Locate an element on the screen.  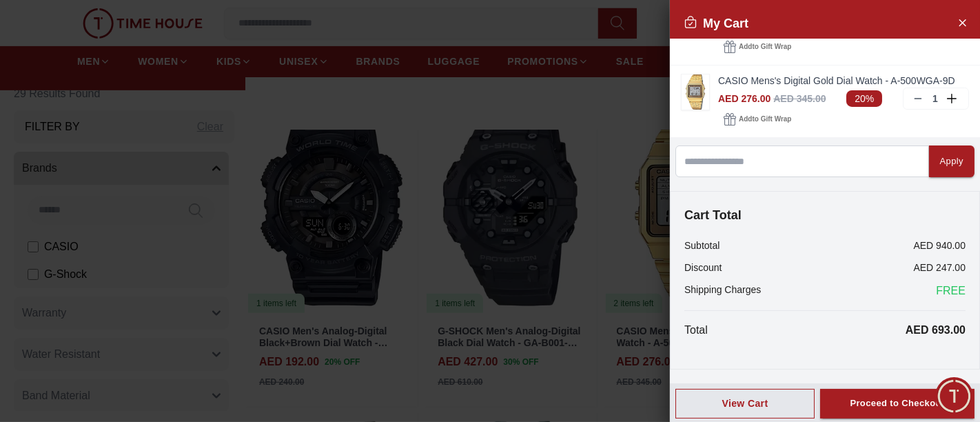
button: View Cart is located at coordinates (745, 403).